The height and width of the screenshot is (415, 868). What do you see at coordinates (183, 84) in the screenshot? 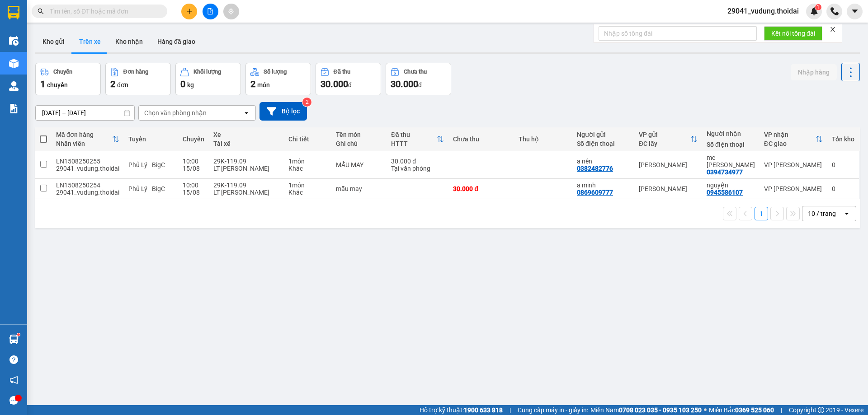
I see `span: 0` at bounding box center [183, 84].